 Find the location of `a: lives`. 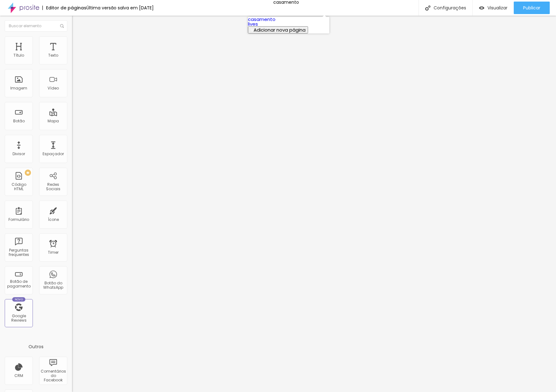

a: lives is located at coordinates (253, 24).